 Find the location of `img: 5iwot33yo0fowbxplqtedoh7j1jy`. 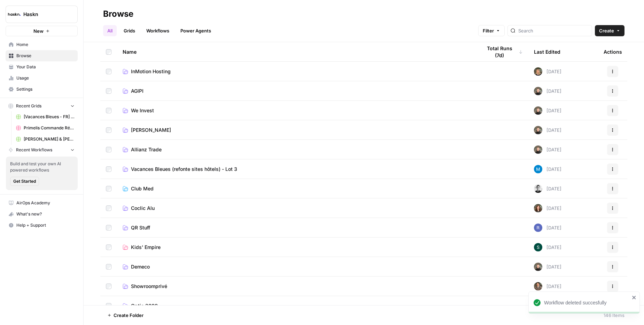

img: 5iwot33yo0fowbxplqtedoh7j1jy is located at coordinates (538, 189).